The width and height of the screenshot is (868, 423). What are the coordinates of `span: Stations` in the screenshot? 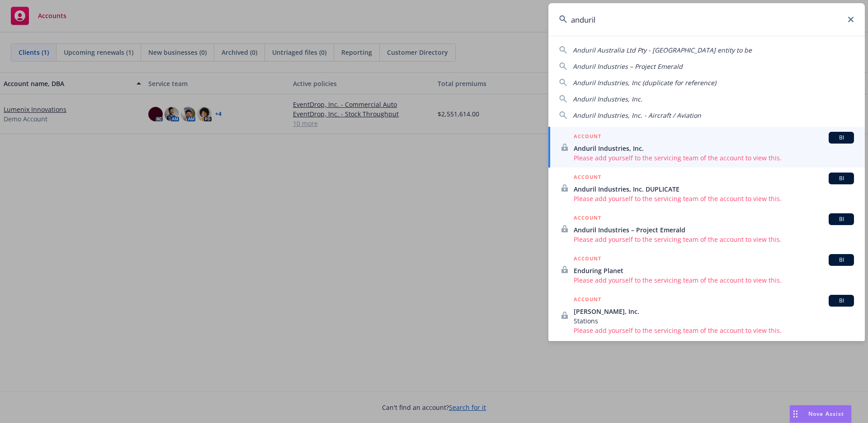 It's located at (714, 321).